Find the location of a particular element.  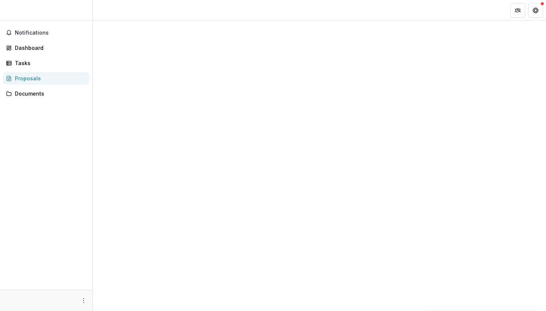

div: Proposals is located at coordinates (49, 78).